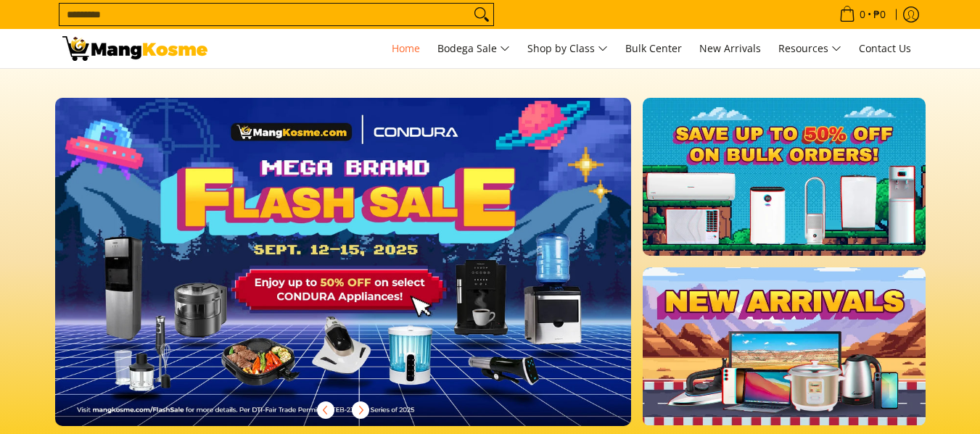 This screenshot has height=434, width=980. I want to click on a: Bodega Sale, so click(474, 49).